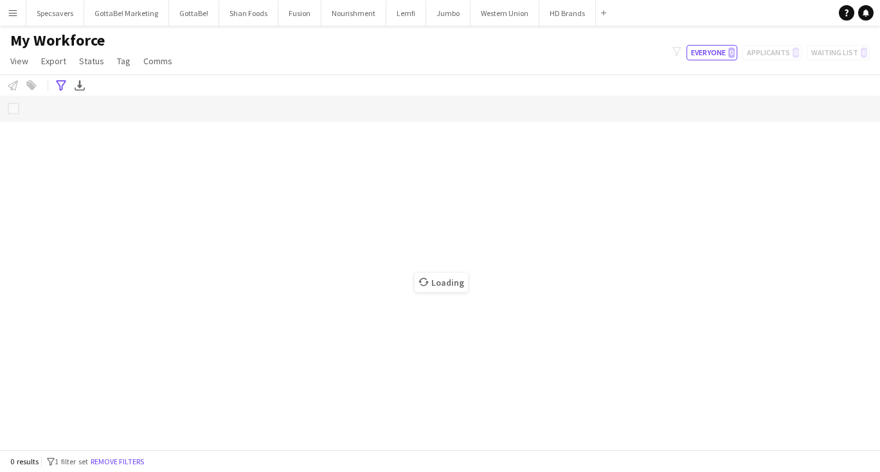 Image resolution: width=880 pixels, height=472 pixels. What do you see at coordinates (19, 61) in the screenshot?
I see `a: View` at bounding box center [19, 61].